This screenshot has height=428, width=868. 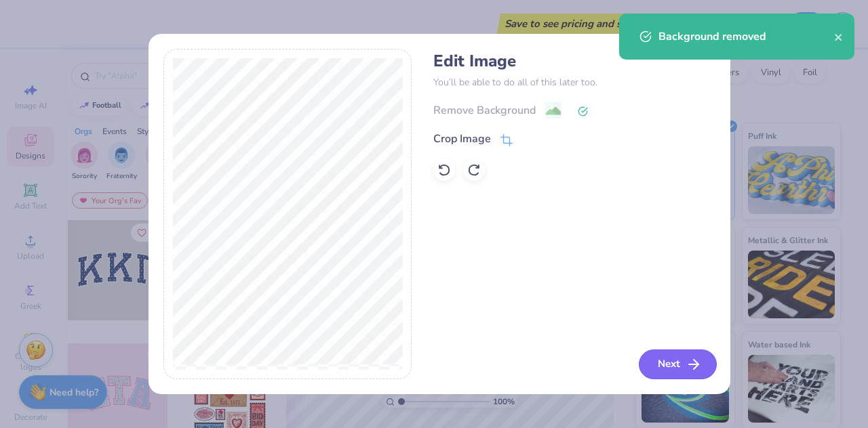 What do you see at coordinates (574, 82) in the screenshot?
I see `p: You’ll be able to do all of this later too.` at bounding box center [574, 82].